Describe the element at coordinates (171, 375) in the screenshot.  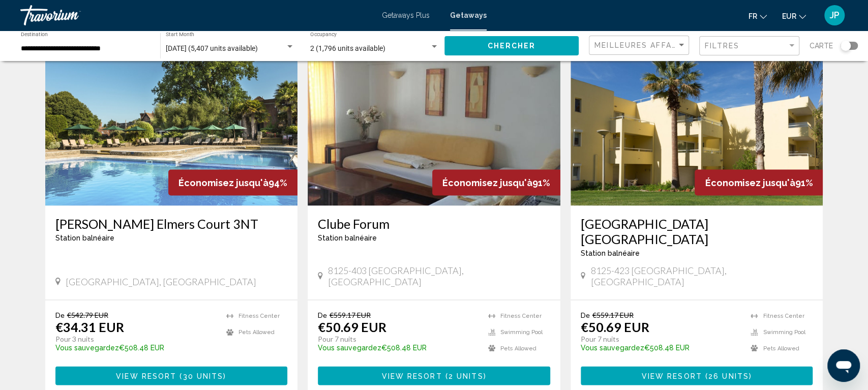
I see `a: View Resort(30 units)` at that location.